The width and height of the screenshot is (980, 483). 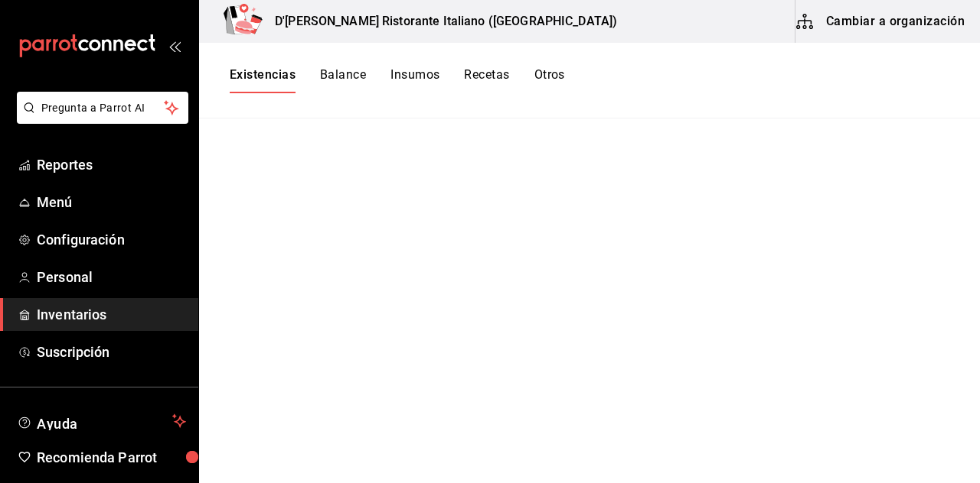 I want to click on span: Reportes, so click(x=111, y=165).